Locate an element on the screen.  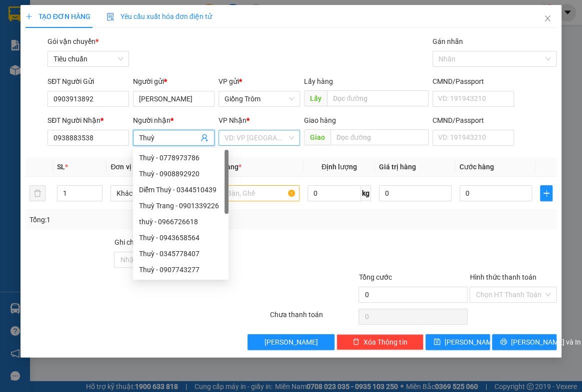
div: Chưa thanh toán is located at coordinates (314, 318).